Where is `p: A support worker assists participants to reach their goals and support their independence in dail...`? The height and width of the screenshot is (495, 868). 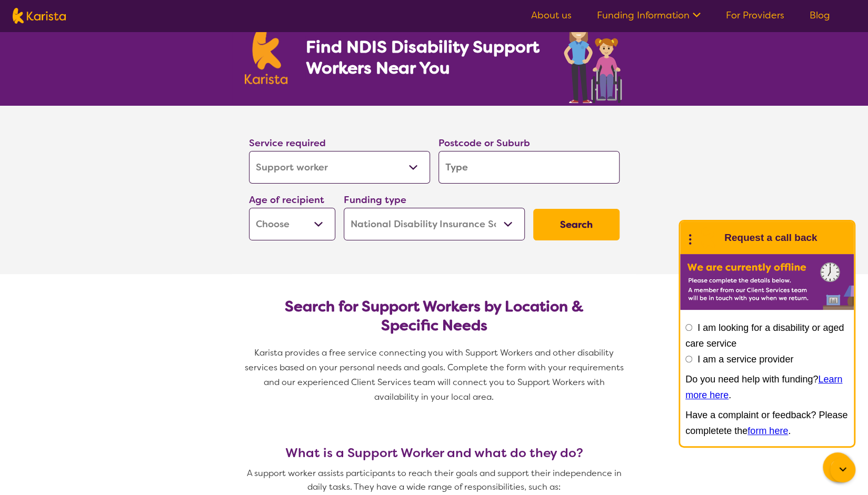 p: A support worker assists participants to reach their goals and support their independence in dail... is located at coordinates (435, 481).